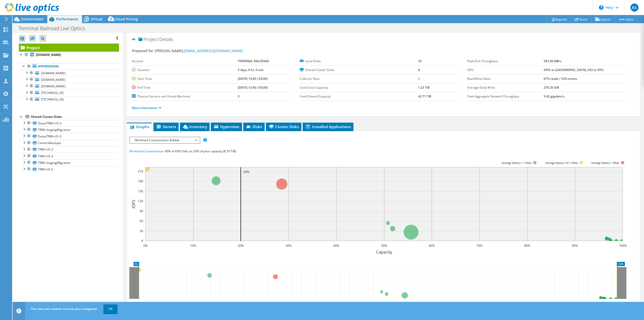  What do you see at coordinates (284, 127) in the screenshot?
I see `span: Cluster Disks` at bounding box center [284, 127].